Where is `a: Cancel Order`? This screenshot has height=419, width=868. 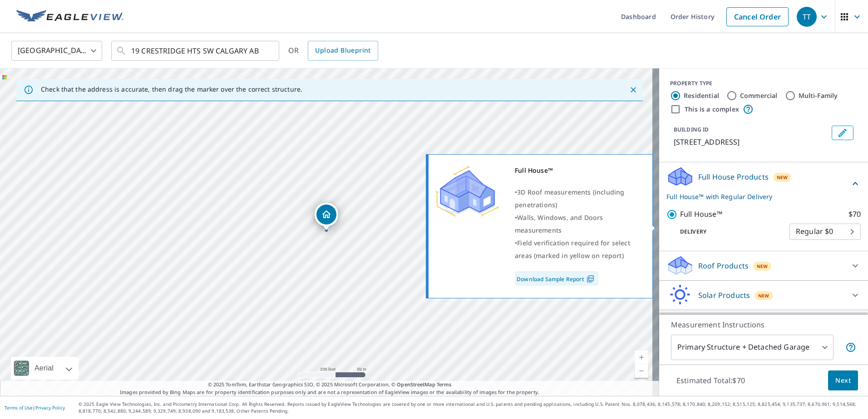
a: Cancel Order is located at coordinates (757, 17).